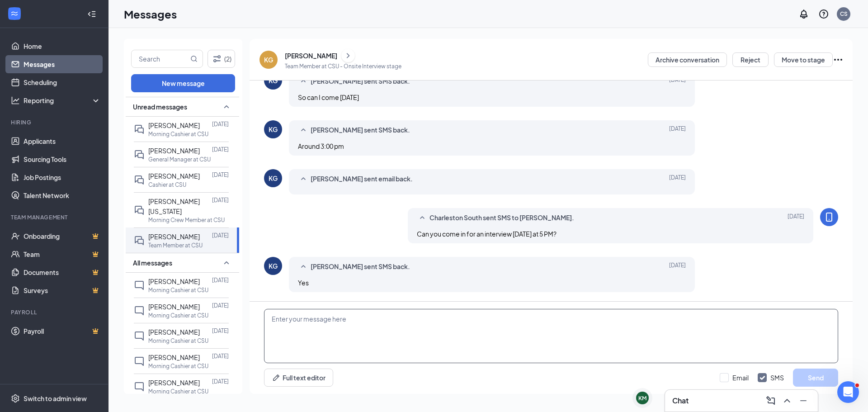 The height and width of the screenshot is (412, 868). I want to click on span: Unread messages, so click(160, 106).